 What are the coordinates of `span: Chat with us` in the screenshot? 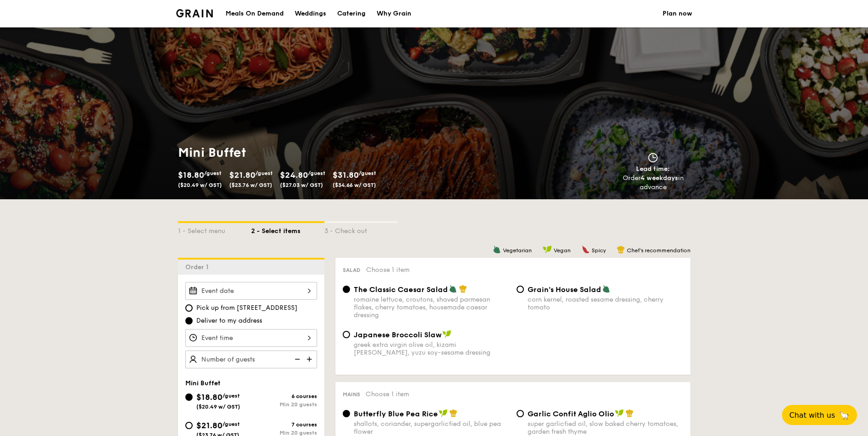 It's located at (812, 415).